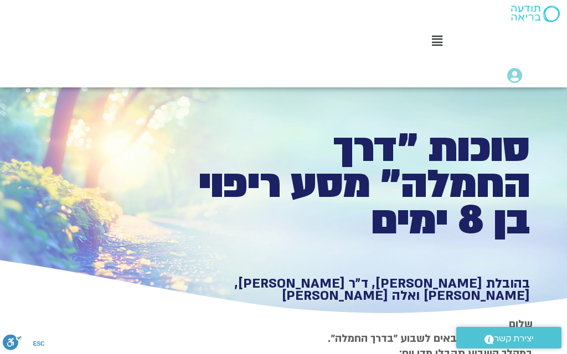 This screenshot has height=354, width=567. Describe the element at coordinates (514, 339) in the screenshot. I see `span: יצירת קשר` at that location.